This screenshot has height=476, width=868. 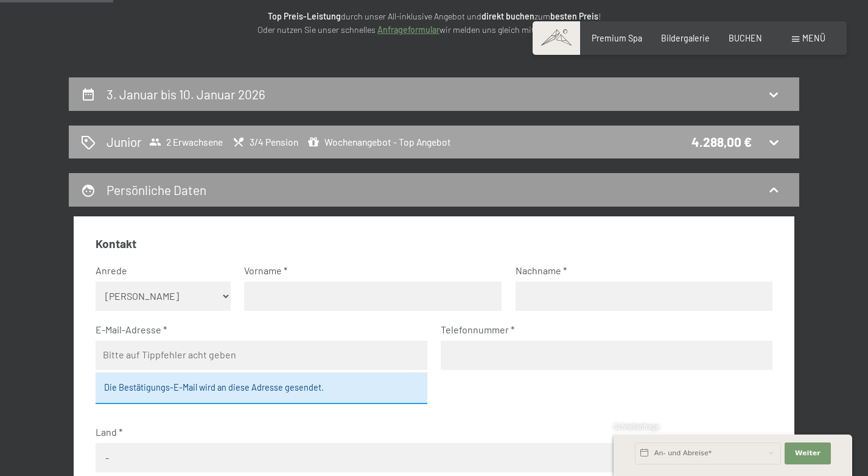 I want to click on span: Bildergalerie, so click(x=685, y=38).